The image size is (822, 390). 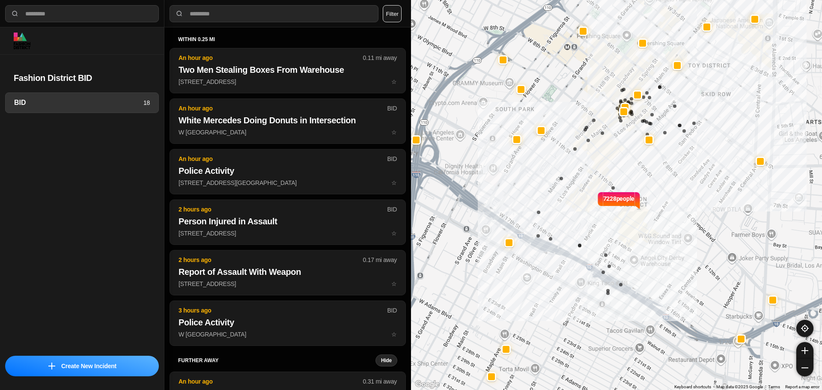 I want to click on h2: Report of Assault With Weapon, so click(x=288, y=272).